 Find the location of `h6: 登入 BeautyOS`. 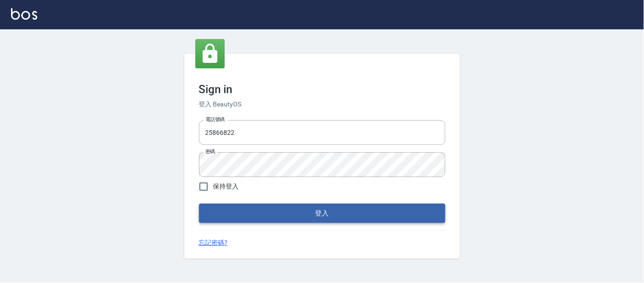

h6: 登入 BeautyOS is located at coordinates (322, 104).